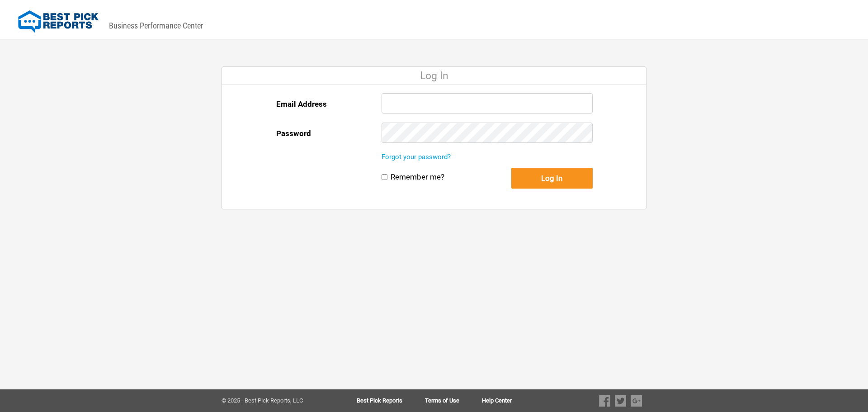 The width and height of the screenshot is (868, 412). What do you see at coordinates (496, 401) in the screenshot?
I see `a: Help Center` at bounding box center [496, 401].